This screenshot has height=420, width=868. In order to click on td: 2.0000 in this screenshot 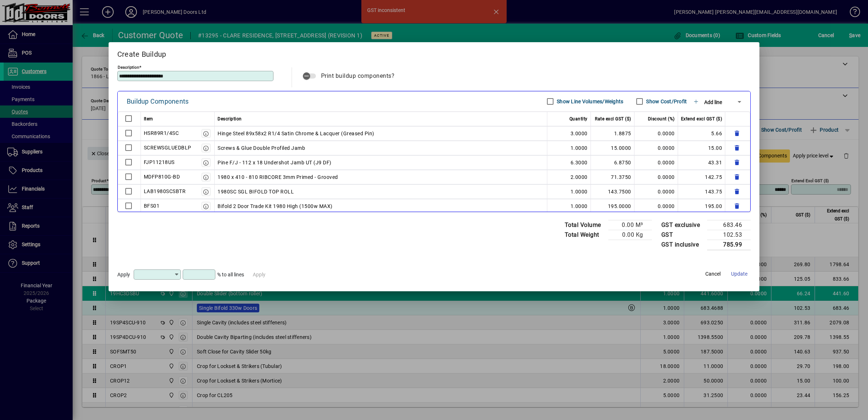, I will do `click(569, 177)`.